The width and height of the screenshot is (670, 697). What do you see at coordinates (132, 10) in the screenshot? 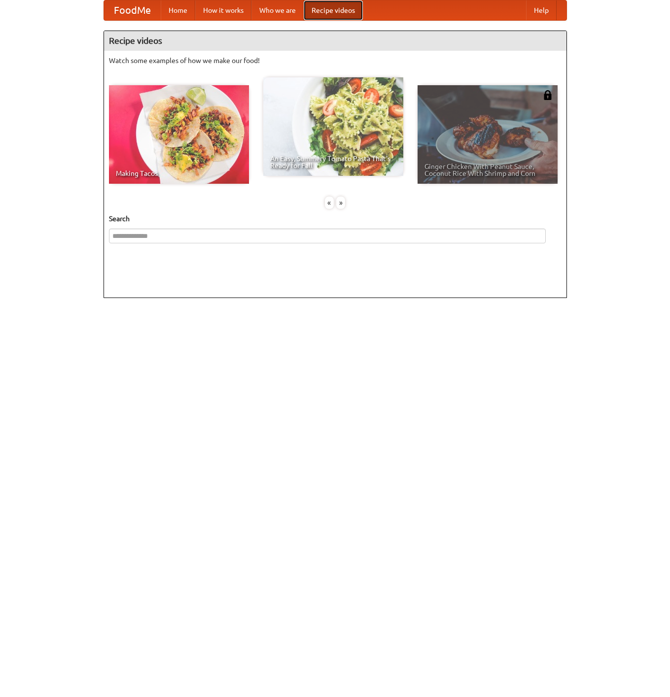
I see `a: FoodMe` at bounding box center [132, 10].